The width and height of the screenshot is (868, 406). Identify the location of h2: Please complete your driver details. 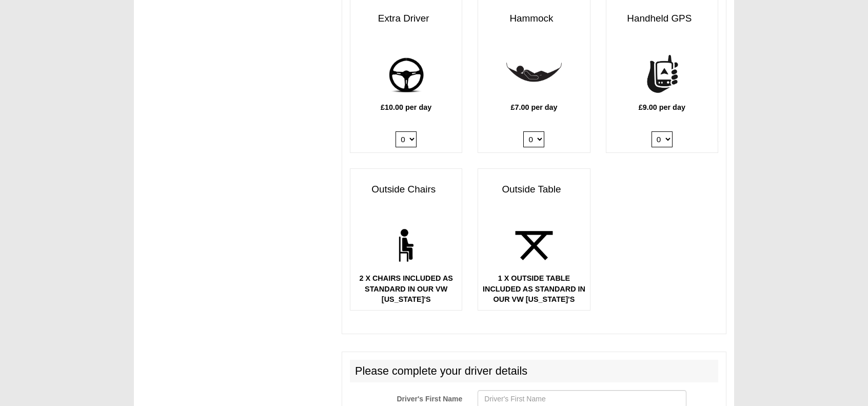
(534, 371).